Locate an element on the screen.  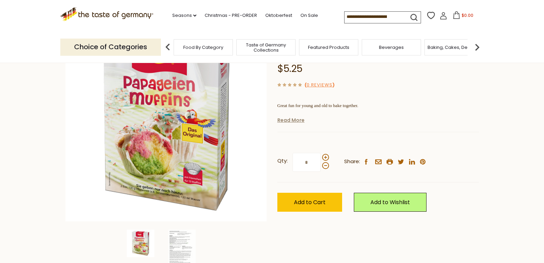
a: On Sale is located at coordinates (309, 15).